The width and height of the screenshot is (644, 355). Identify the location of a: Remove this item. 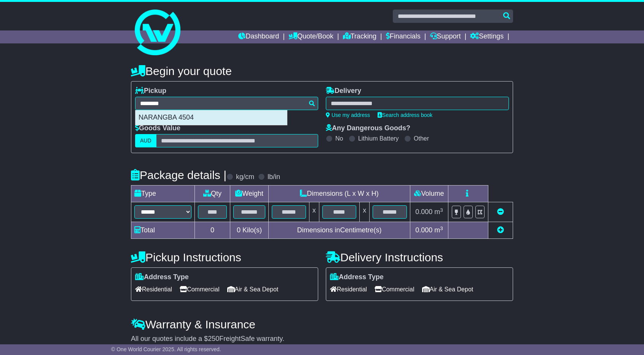
(500, 212).